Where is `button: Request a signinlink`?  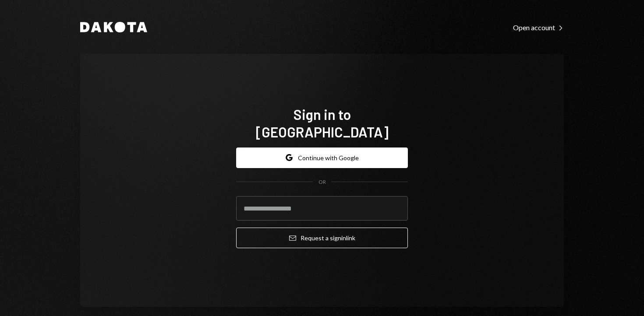
button: Request a signinlink is located at coordinates (322, 238).